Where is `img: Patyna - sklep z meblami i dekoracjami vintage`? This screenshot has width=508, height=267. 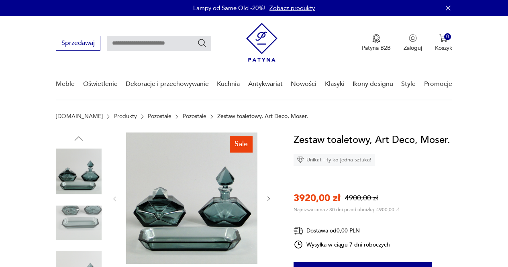 img: Patyna - sklep z meblami i dekoracjami vintage is located at coordinates (262, 42).